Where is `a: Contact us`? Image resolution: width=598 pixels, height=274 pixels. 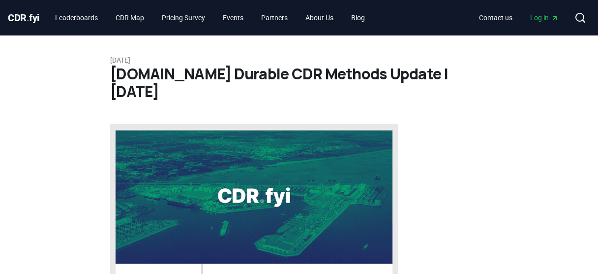 a: Contact us is located at coordinates (496, 18).